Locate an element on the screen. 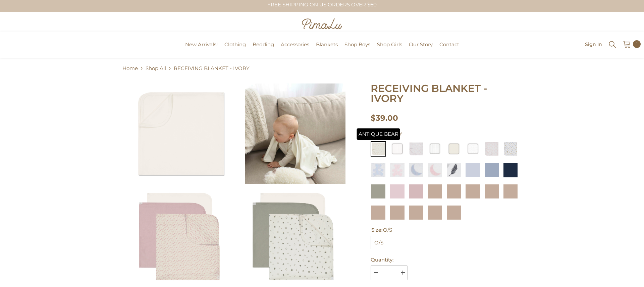 This screenshot has height=287, width=644. a: Sign In is located at coordinates (593, 44).